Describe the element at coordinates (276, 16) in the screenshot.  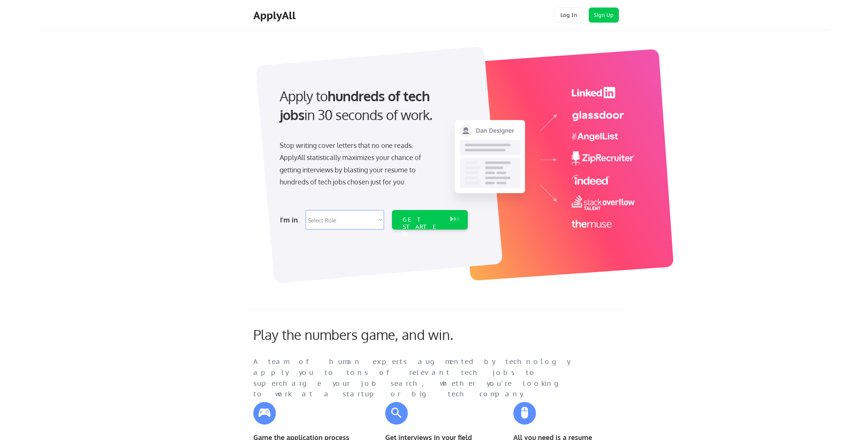
I see `div: ApplyAll` at that location.